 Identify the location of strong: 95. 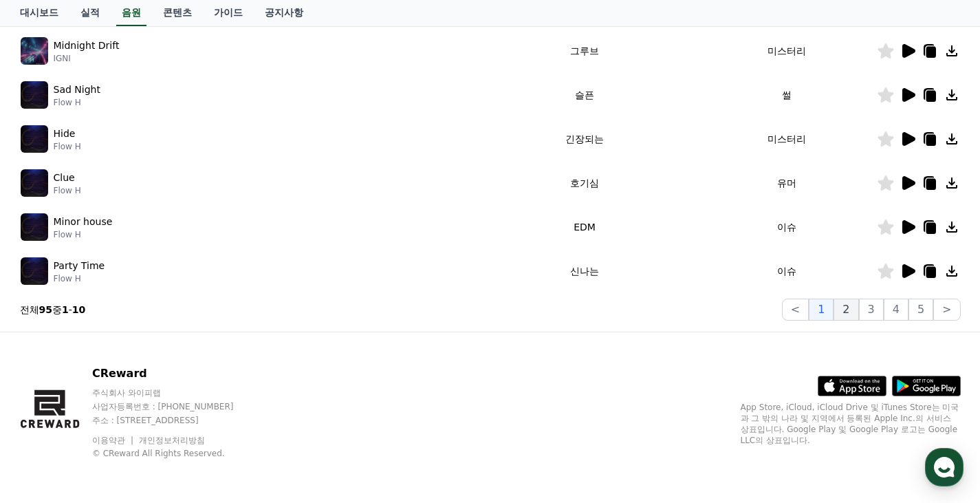
(46, 310).